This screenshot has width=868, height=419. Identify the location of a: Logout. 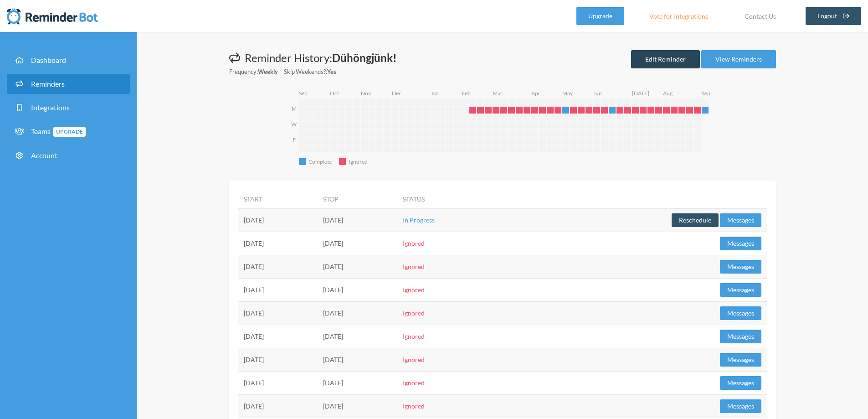
(833, 16).